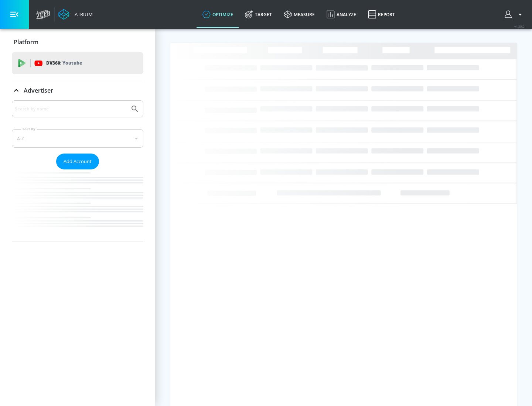 The image size is (532, 406). Describe the element at coordinates (72, 63) in the screenshot. I see `p: Youtube` at that location.